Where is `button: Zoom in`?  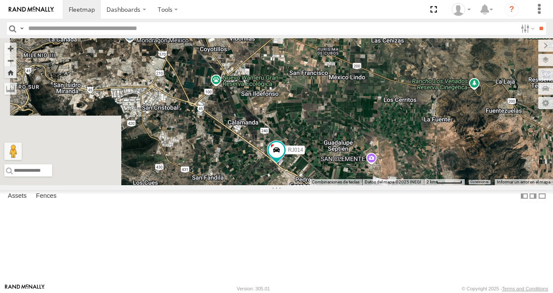
button: Zoom in is located at coordinates (10, 48).